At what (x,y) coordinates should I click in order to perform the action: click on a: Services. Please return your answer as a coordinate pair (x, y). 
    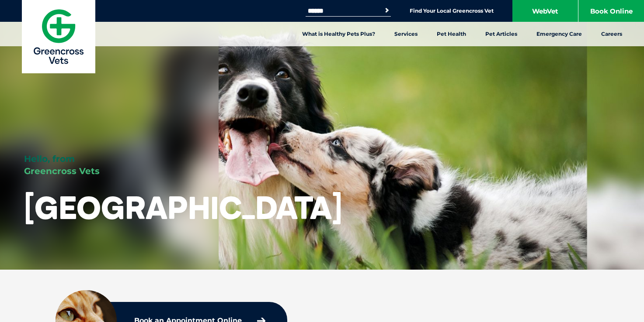
    Looking at the image, I should click on (406, 34).